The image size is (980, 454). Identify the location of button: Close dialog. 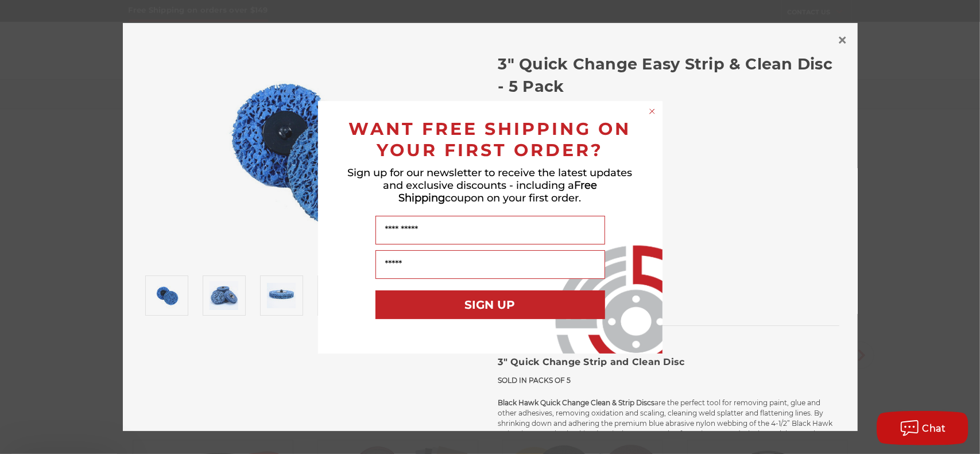
(652, 112).